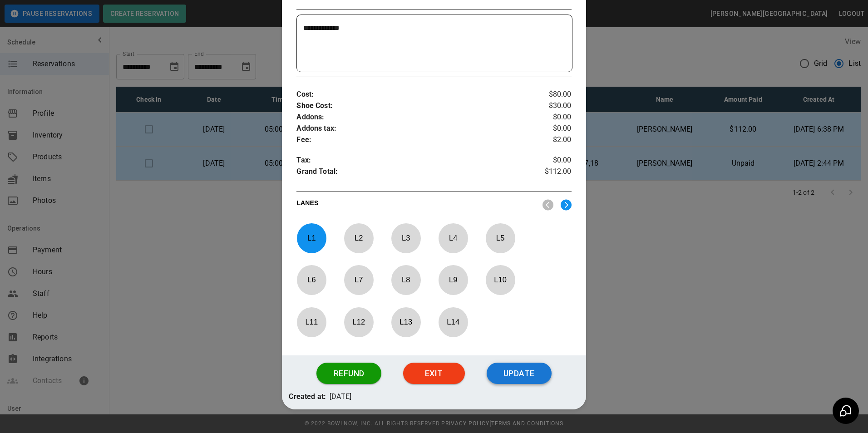 The width and height of the screenshot is (868, 433). What do you see at coordinates (453, 238) in the screenshot?
I see `p: L 4` at bounding box center [453, 238].